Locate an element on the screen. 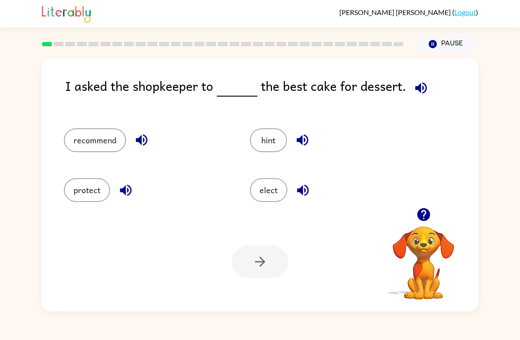  button: recommend is located at coordinates (95, 140).